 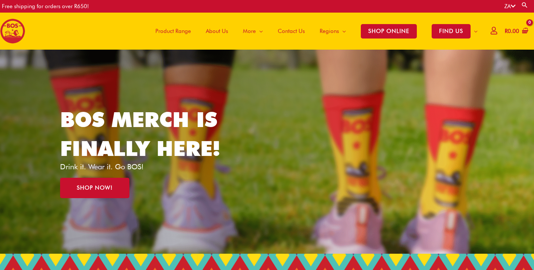 What do you see at coordinates (140, 134) in the screenshot?
I see `a: BOS MERCH IS FINALLY HERE!` at bounding box center [140, 134].